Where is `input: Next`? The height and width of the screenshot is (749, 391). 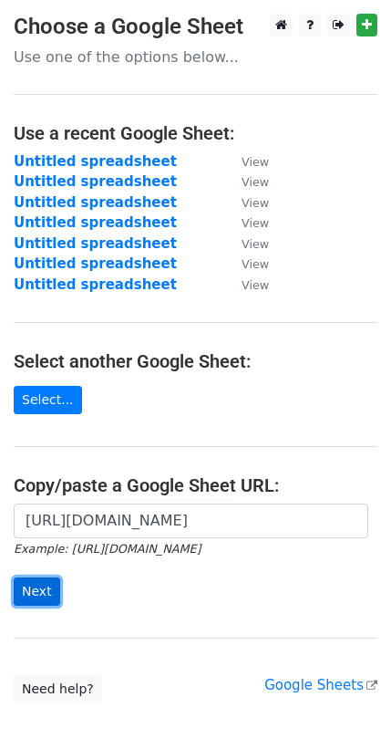 input: Next is located at coordinates (36, 591).